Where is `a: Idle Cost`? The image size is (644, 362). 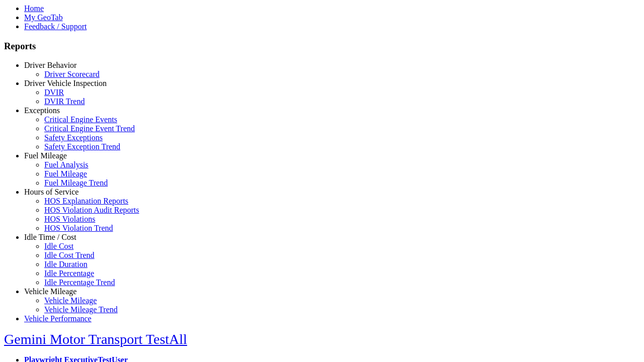 a: Idle Cost is located at coordinates (59, 246).